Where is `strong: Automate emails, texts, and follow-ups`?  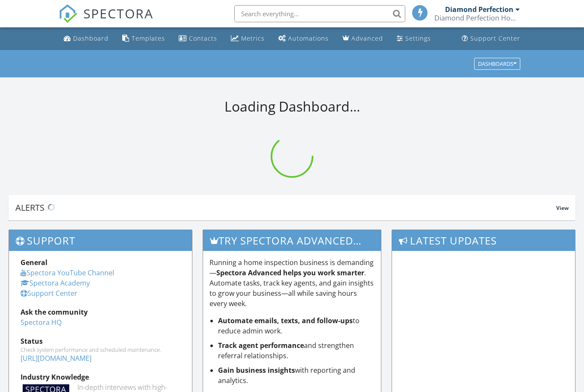
strong: Automate emails, texts, and follow-ups is located at coordinates (285, 320).